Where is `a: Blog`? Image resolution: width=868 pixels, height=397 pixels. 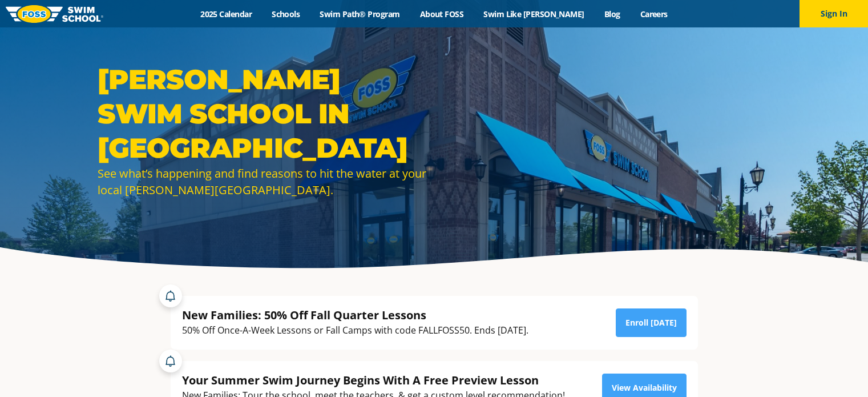 a: Blog is located at coordinates (612, 14).